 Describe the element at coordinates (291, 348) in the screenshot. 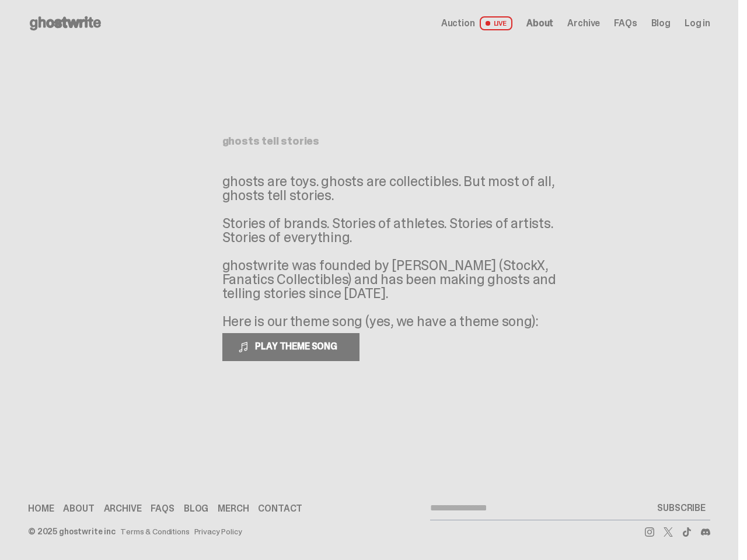

I see `button: PLAY THEME SONG` at that location.